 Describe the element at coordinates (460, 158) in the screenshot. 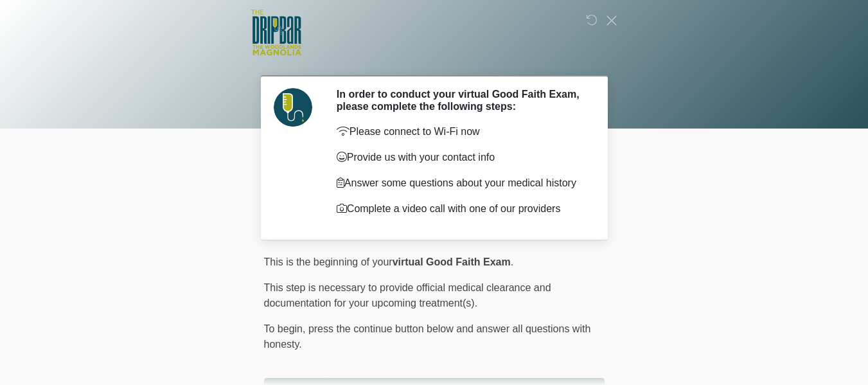

I see `p: Provide us with your contact info` at that location.